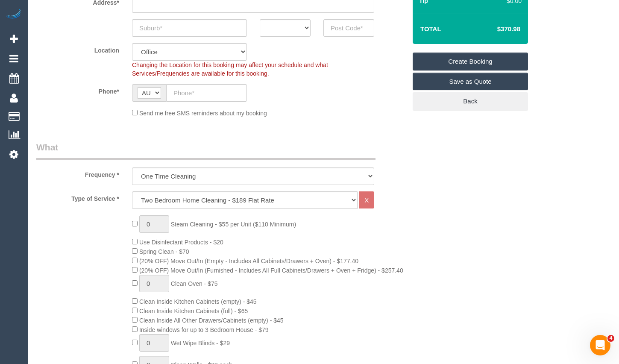  What do you see at coordinates (78, 197) in the screenshot?
I see `label: Type of Service *` at bounding box center [78, 197].